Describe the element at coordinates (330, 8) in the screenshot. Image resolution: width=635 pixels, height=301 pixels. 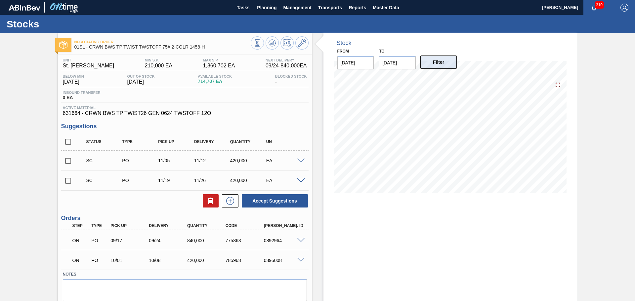
I see `span: Transports` at that location.